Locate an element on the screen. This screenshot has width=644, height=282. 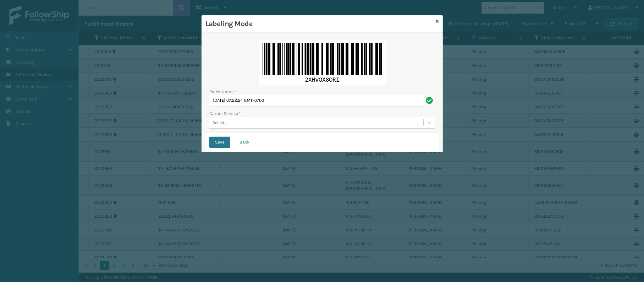
h3: Labeling Mode is located at coordinates (319, 24).